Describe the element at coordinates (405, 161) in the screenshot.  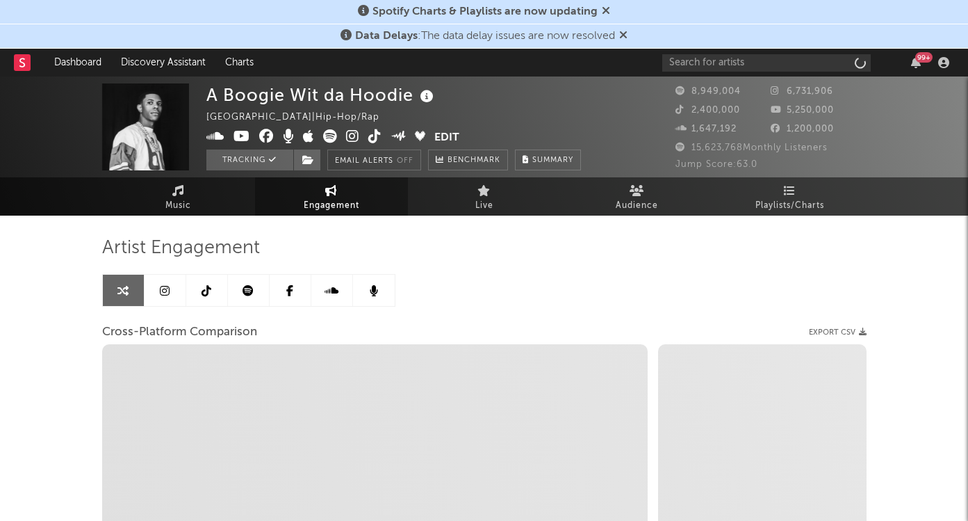
I see `em: Off` at that location.